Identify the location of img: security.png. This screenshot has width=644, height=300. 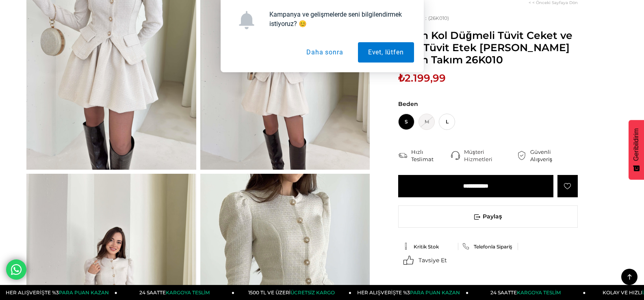
(522, 155).